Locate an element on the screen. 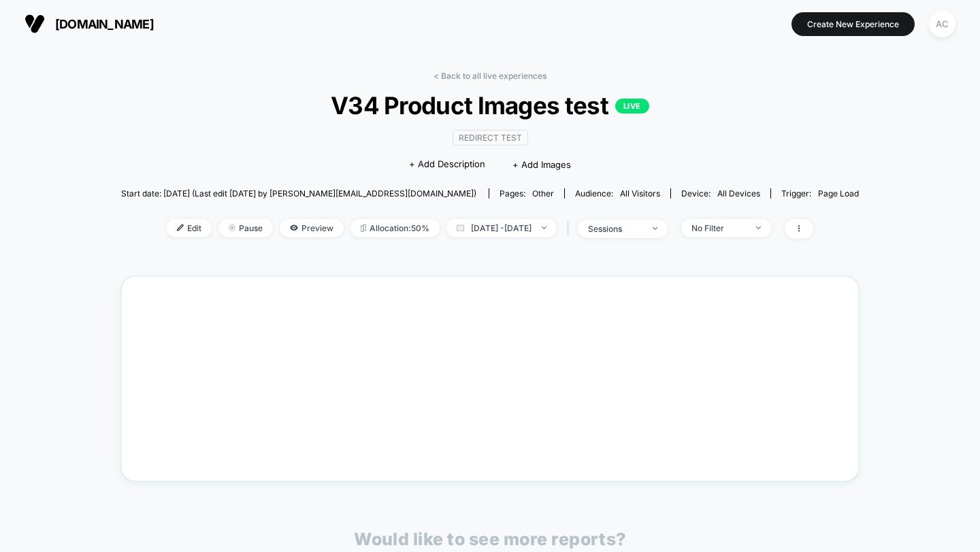 This screenshot has width=980, height=552. span: Page Load is located at coordinates (838, 193).